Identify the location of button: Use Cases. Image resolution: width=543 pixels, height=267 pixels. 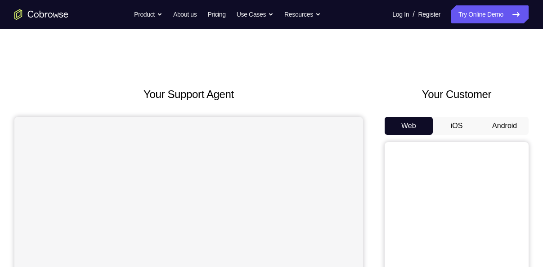
(255, 14).